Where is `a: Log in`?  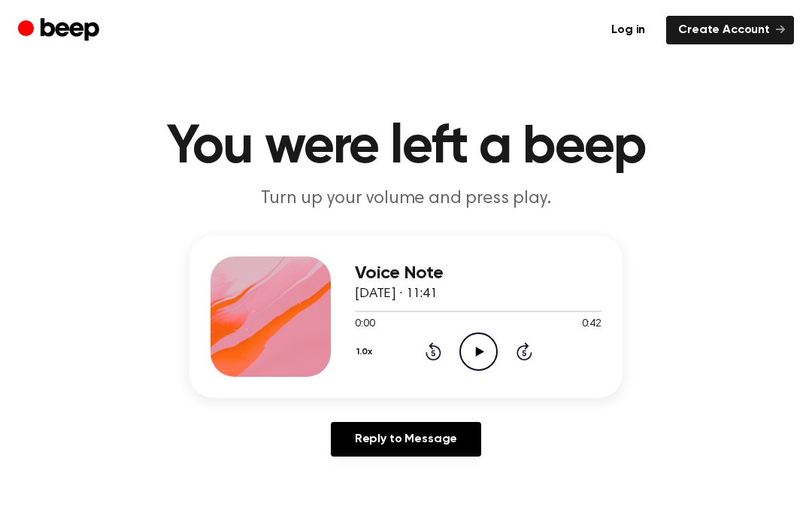 a: Log in is located at coordinates (627, 30).